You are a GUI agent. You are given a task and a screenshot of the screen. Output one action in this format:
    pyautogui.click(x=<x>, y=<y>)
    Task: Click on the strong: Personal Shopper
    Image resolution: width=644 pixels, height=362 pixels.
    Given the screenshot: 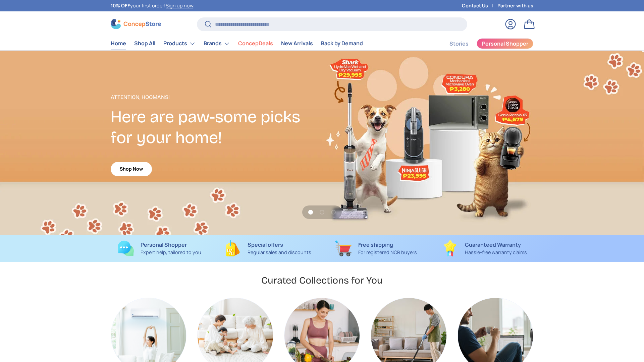 What is the action you would take?
    pyautogui.click(x=164, y=245)
    